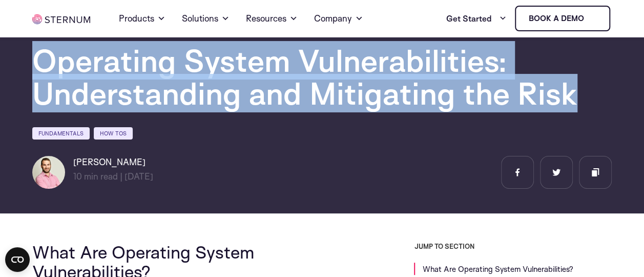 This screenshot has width=644, height=277. What do you see at coordinates (48, 172) in the screenshot?
I see `img: Lian Granot` at bounding box center [48, 172].